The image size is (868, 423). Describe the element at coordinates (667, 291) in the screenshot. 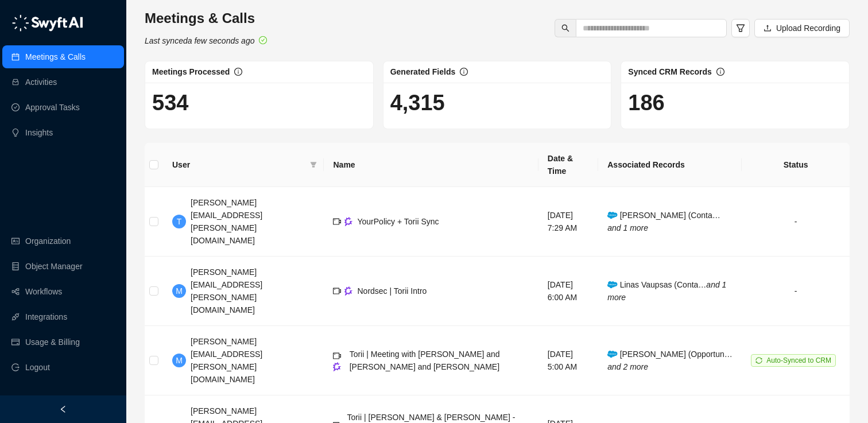

I see `span: Linas Vaupsas (Conta…` at that location.